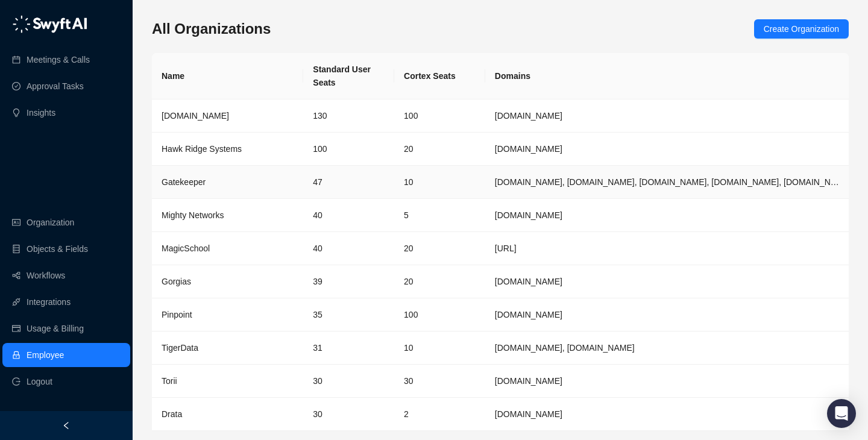 The width and height of the screenshot is (868, 440). What do you see at coordinates (170, 381) in the screenshot?
I see `span: Torii` at bounding box center [170, 381].